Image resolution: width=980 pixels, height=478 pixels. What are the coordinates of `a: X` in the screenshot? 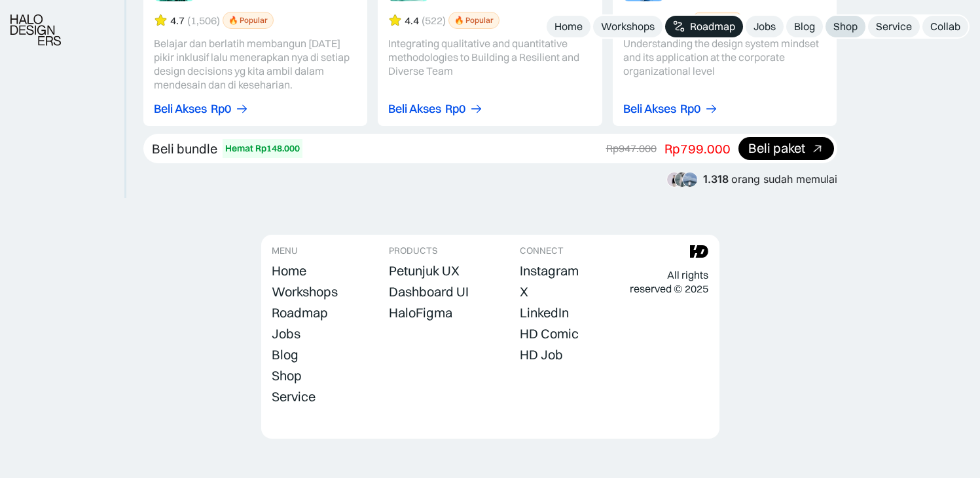 It's located at (524, 291).